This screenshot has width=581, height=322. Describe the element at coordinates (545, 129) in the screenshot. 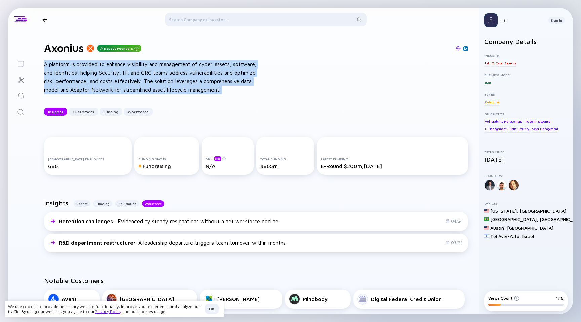

I see `div: Asset Management` at that location.